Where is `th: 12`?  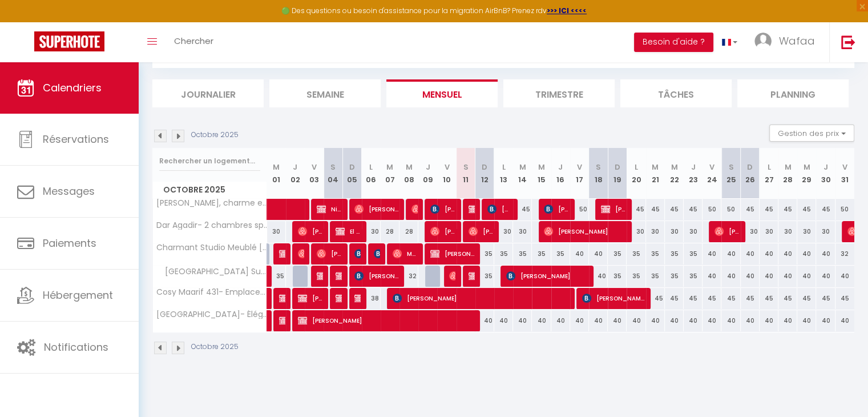
th: 12 is located at coordinates (485, 173).